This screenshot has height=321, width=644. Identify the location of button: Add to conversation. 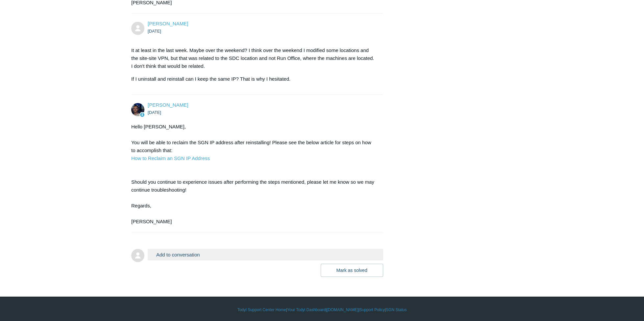
(266, 254).